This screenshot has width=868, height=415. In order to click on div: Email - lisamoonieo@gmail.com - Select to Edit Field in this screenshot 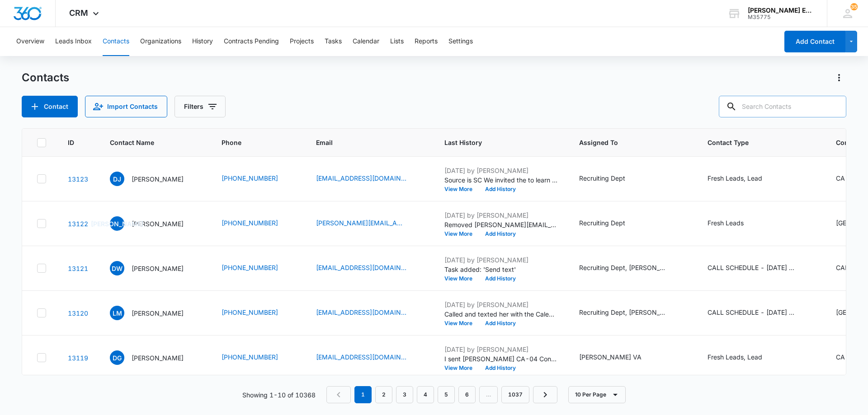, I will do `click(370, 313)`.